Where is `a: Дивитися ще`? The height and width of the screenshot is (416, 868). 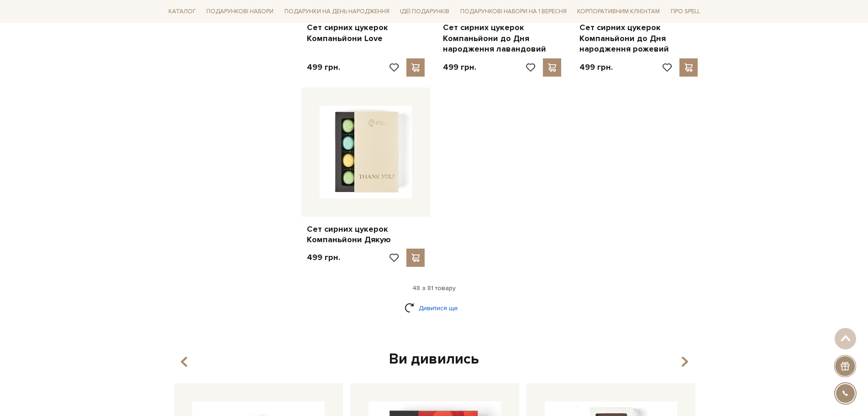
a: Дивитися ще is located at coordinates (434, 308).